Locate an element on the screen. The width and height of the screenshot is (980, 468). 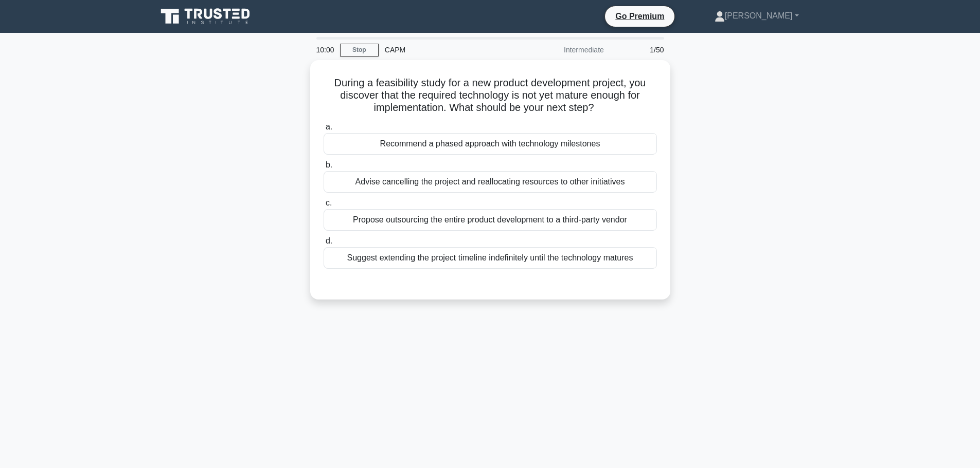
div: Advise cancelling the project and reallocating resources to other initiatives is located at coordinates (490, 182).